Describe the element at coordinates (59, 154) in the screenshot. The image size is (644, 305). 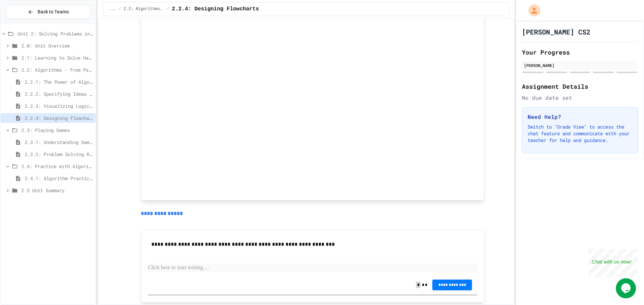
I see `span: 2.3.2: Problem Solving Reflection` at that location.